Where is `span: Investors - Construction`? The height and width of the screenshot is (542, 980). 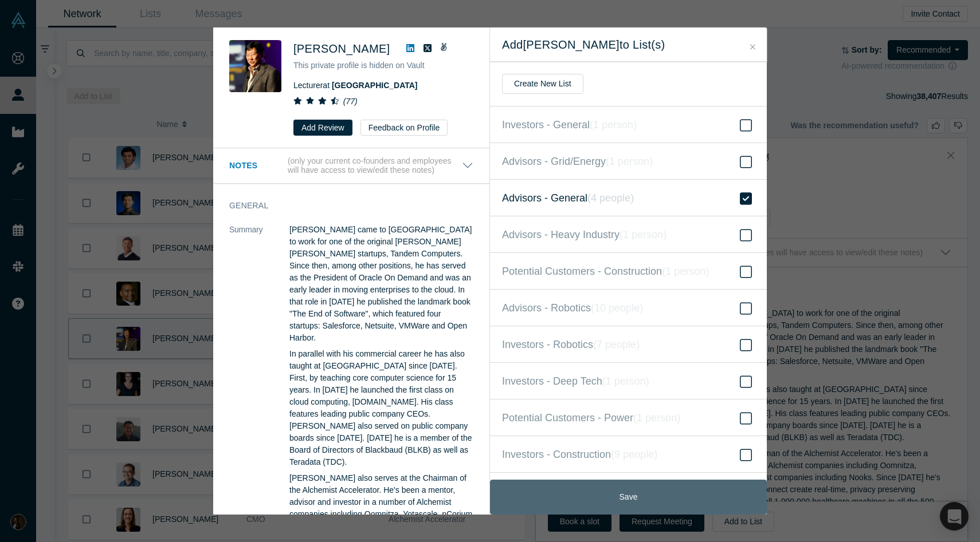
span: Investors - Construction is located at coordinates (579, 455).